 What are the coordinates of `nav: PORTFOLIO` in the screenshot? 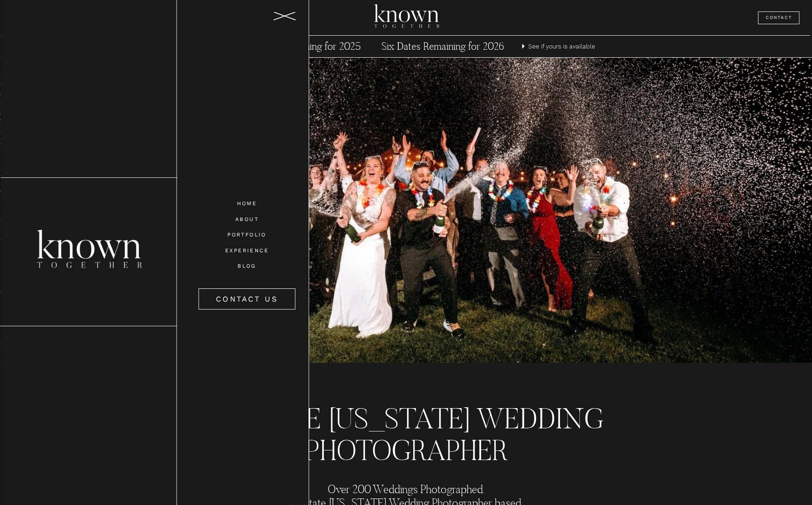 It's located at (247, 234).